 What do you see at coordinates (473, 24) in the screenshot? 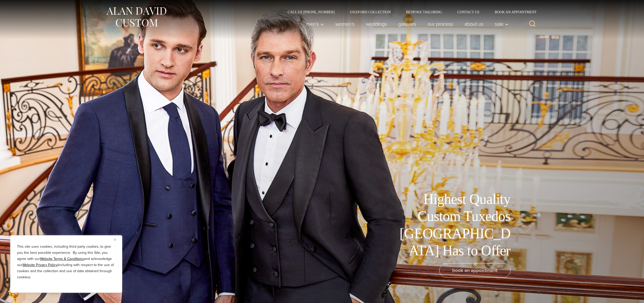
I see `a: About Us` at bounding box center [473, 24].